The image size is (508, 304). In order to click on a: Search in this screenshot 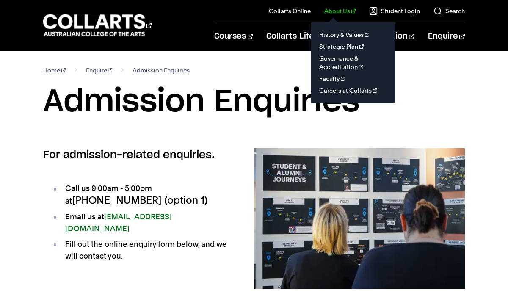, I will do `click(449, 11)`.